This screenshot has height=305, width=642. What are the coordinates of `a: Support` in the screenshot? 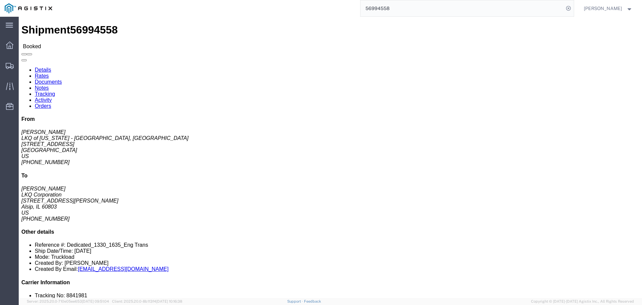 It's located at (296, 301).